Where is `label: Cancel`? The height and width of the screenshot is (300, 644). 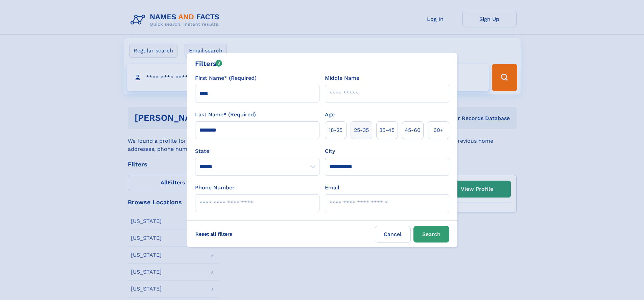 label: Cancel is located at coordinates (393, 234).